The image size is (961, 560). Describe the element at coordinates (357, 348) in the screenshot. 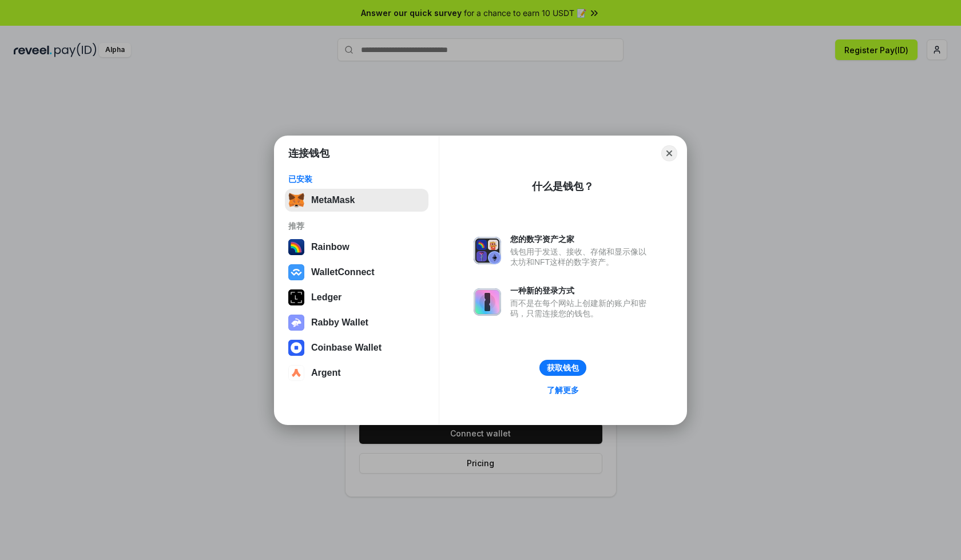

I see `button: Coinbase Wallet` at that location.